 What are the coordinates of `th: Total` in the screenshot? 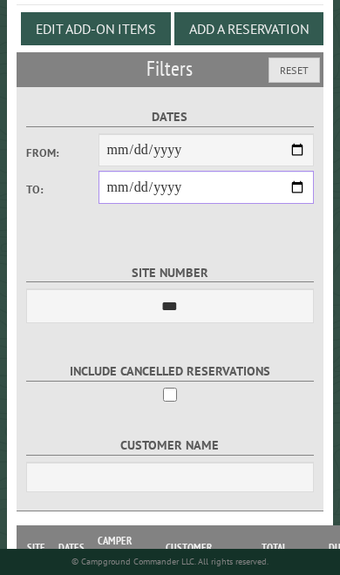 It's located at (274, 548).